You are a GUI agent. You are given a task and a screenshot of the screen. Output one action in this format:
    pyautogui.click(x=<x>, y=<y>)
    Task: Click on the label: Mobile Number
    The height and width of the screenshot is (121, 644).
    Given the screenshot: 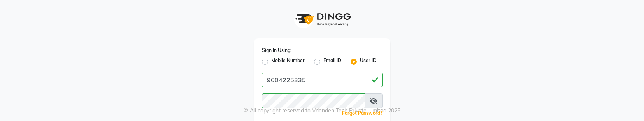 What is the action you would take?
    pyautogui.click(x=288, y=62)
    